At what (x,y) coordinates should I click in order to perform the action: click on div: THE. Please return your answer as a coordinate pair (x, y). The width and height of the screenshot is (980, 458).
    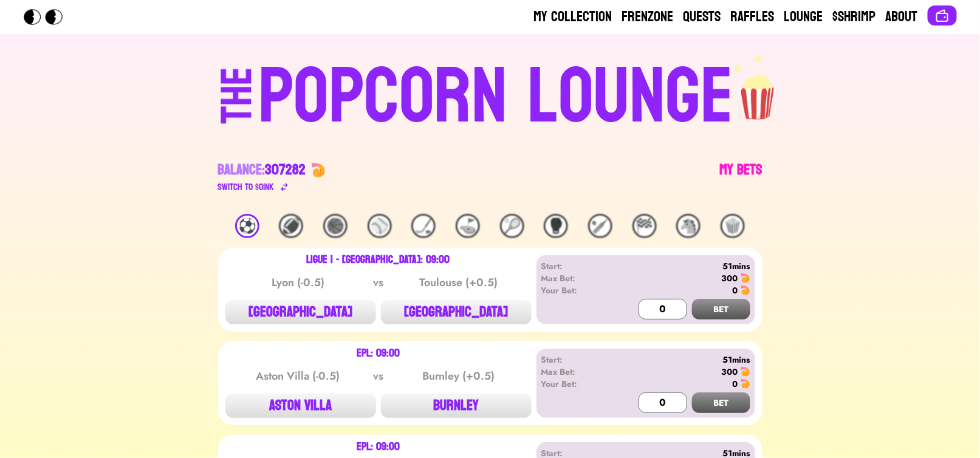
    Looking at the image, I should click on (237, 107).